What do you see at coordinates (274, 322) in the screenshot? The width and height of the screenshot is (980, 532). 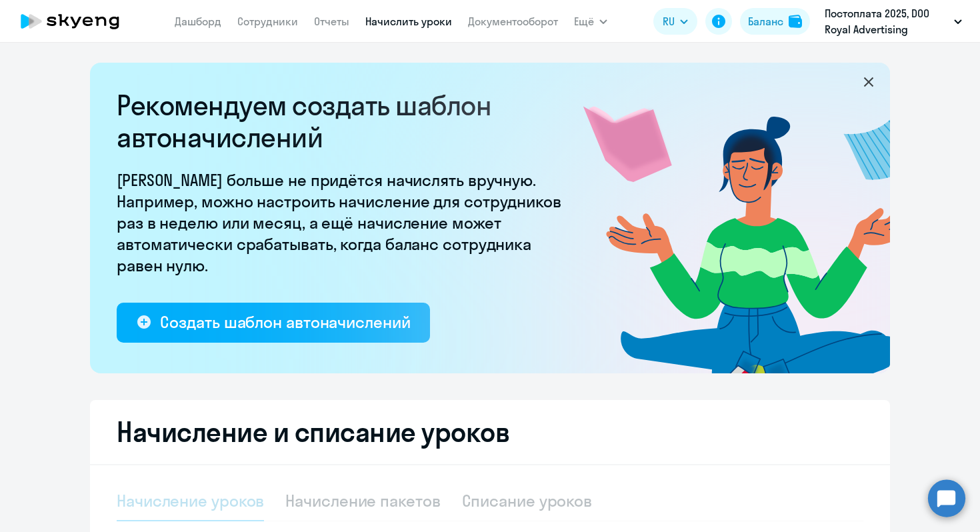 I see `button: Создать шаблон автоначислений` at bounding box center [274, 322].